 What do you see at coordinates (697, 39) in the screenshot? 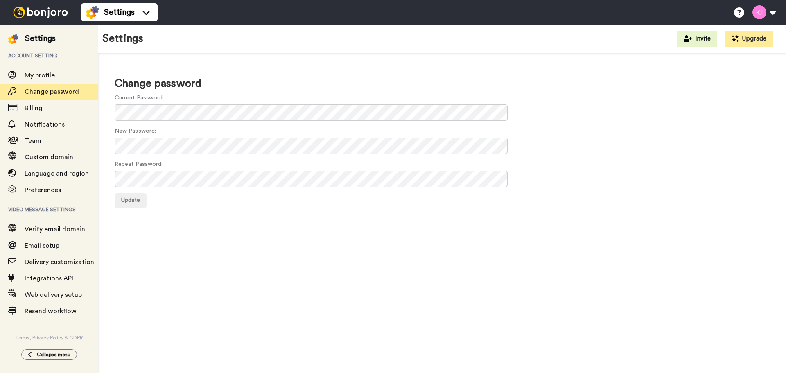
I see `a: Invite` at bounding box center [697, 39].